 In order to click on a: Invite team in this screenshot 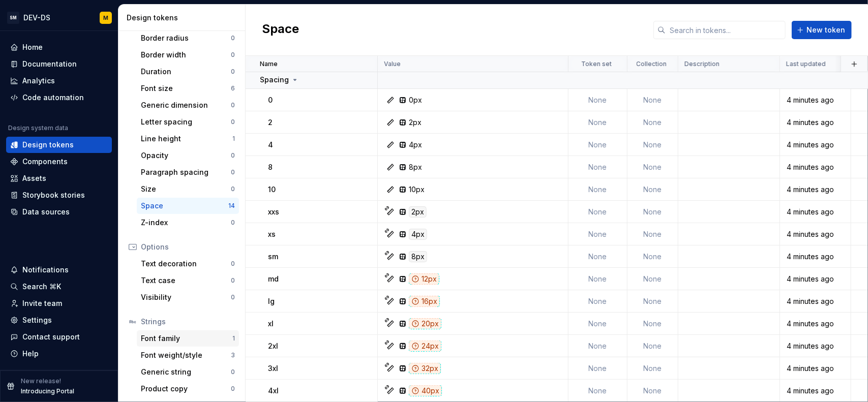, I will do `click(59, 304)`.